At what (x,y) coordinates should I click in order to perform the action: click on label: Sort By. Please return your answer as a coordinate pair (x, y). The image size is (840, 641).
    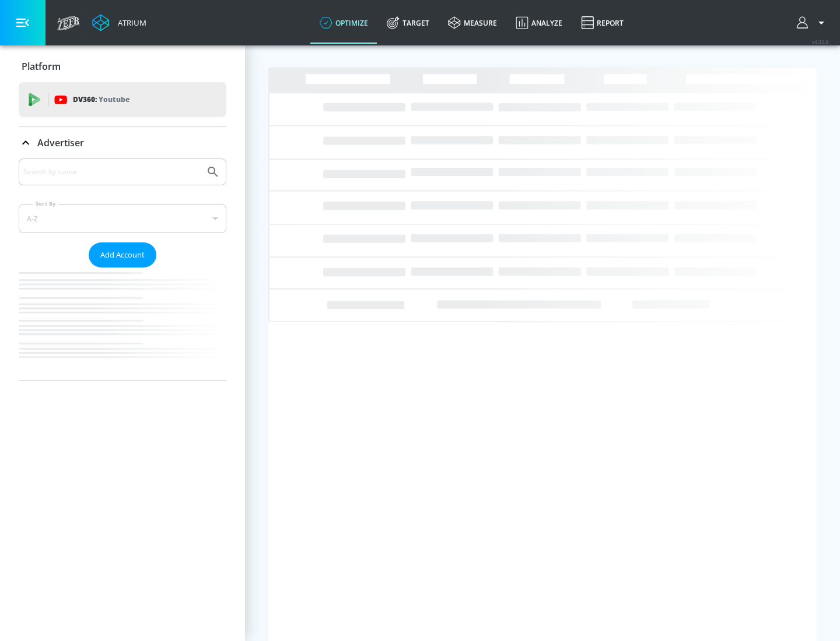
    Looking at the image, I should click on (46, 203).